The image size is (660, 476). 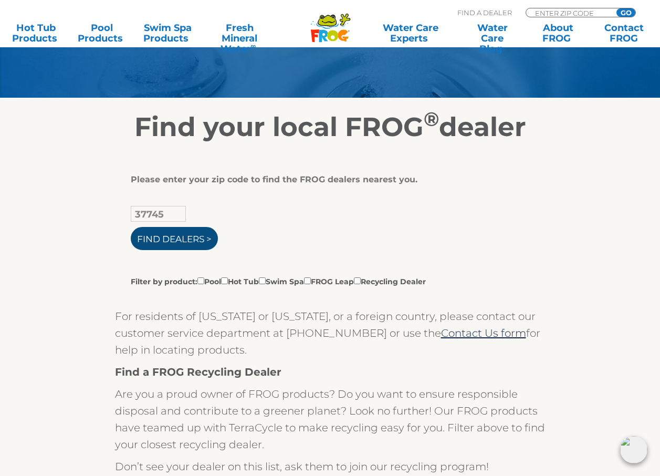 I want to click on p: Find A Dealer, so click(x=485, y=13).